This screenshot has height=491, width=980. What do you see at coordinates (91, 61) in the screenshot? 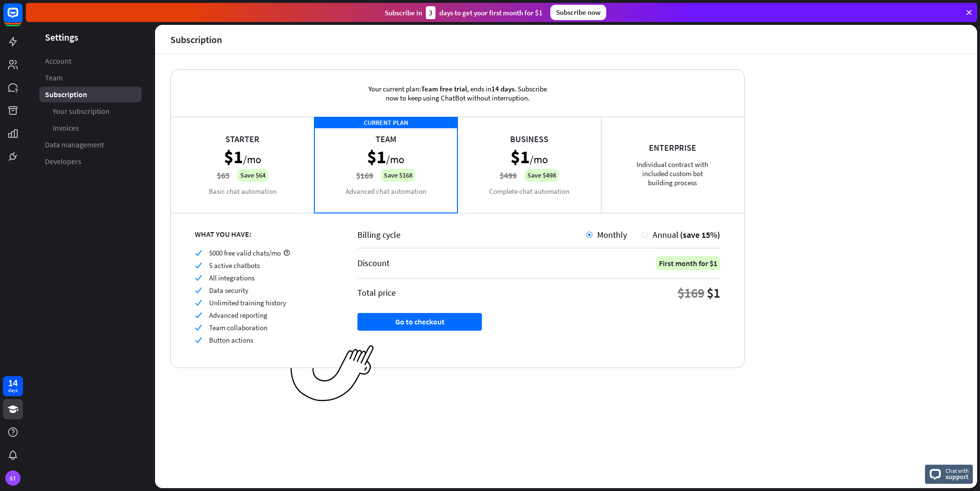
I see `a: Account` at bounding box center [91, 61].